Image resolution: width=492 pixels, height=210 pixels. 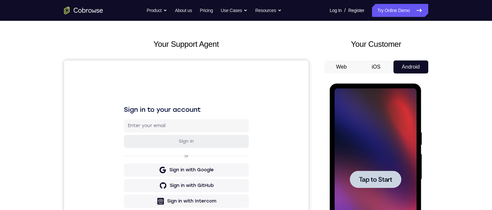 What do you see at coordinates (342, 67) in the screenshot?
I see `button: Web` at bounding box center [342, 67].